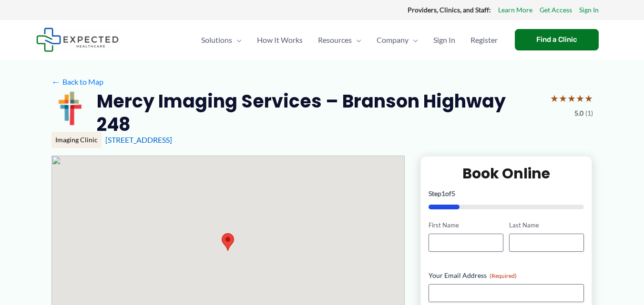 The width and height of the screenshot is (644, 305). What do you see at coordinates (339, 40) in the screenshot?
I see `a: ResourcesMenu Toggle` at bounding box center [339, 40].